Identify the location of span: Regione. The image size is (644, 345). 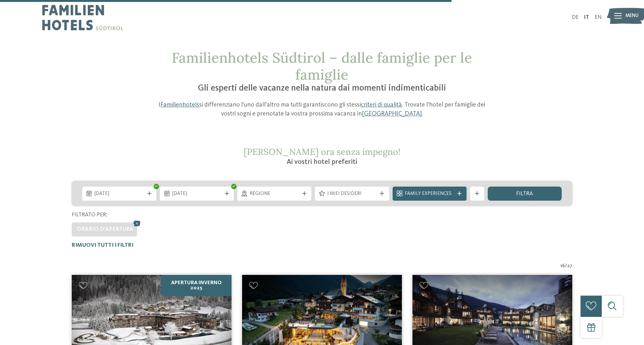
(274, 194).